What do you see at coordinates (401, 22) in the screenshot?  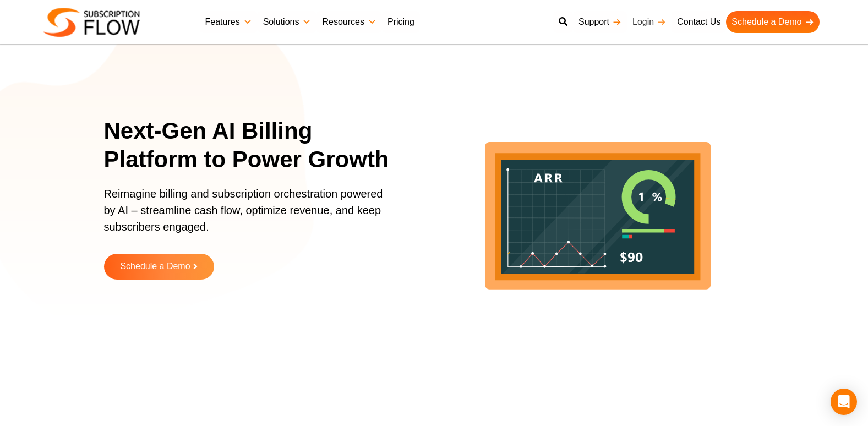 I see `a: Pricing` at bounding box center [401, 22].